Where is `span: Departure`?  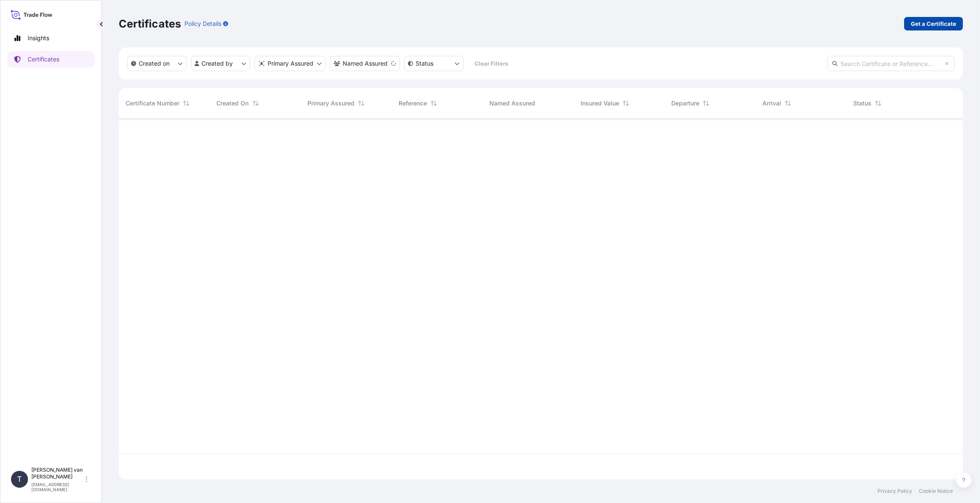
span: Departure is located at coordinates (686, 104).